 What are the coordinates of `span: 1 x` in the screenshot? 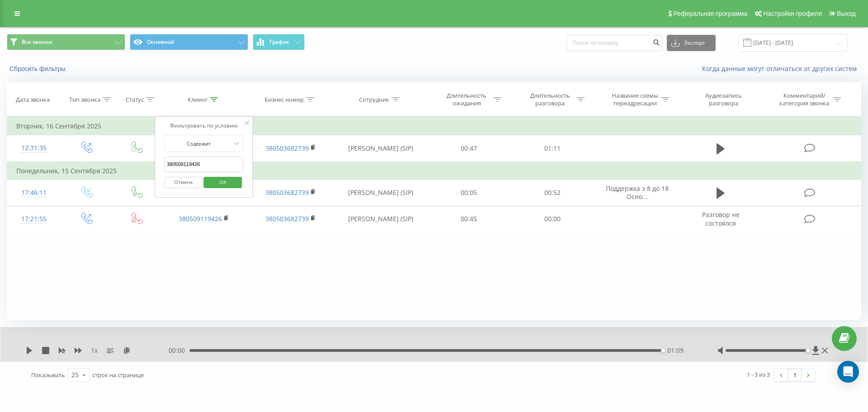 It's located at (94, 351).